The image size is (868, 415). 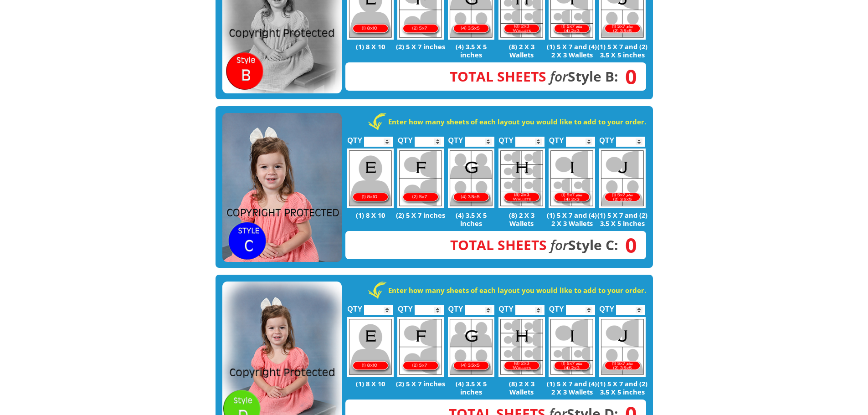 What do you see at coordinates (534, 245) in the screenshot?
I see `strong: Style C:` at bounding box center [534, 245].